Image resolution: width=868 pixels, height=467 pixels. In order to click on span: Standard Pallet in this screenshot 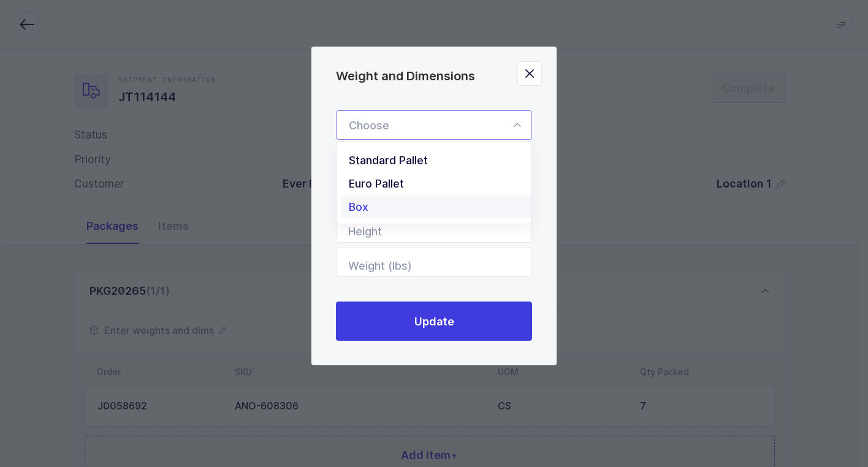, I will do `click(388, 160)`.